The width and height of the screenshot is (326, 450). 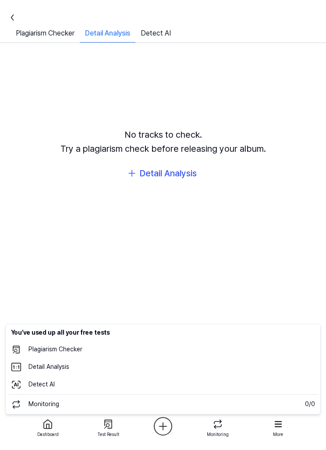 I want to click on div: 0 / 0, so click(x=310, y=404).